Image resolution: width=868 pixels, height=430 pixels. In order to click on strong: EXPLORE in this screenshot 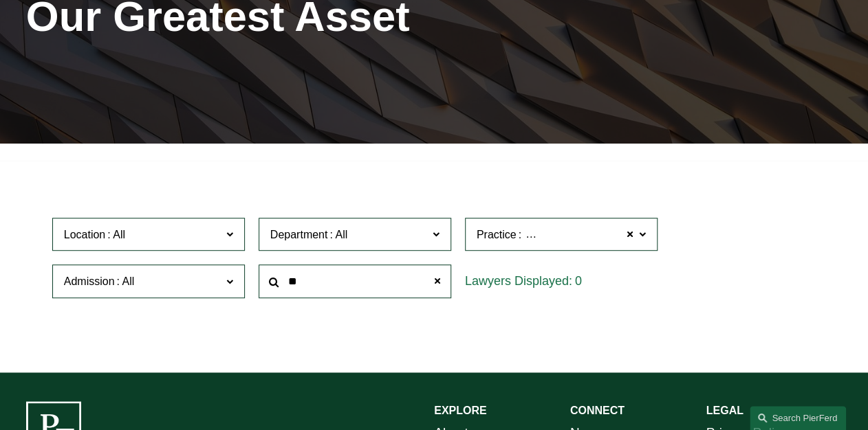, I will do `click(460, 411)`.